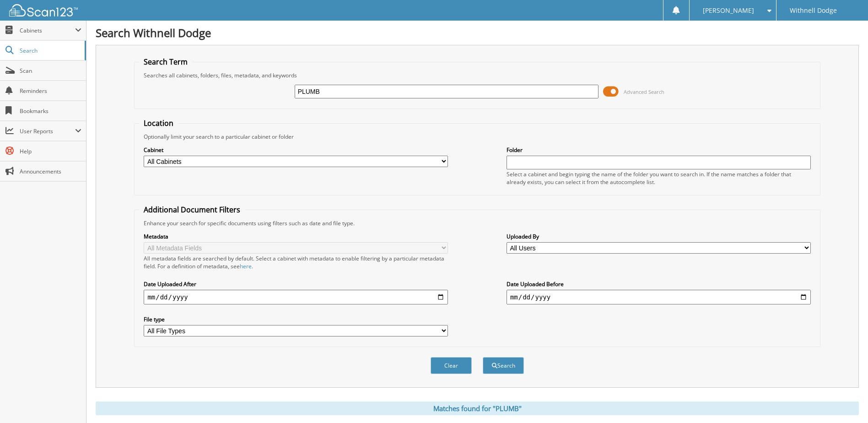 Image resolution: width=868 pixels, height=423 pixels. I want to click on div: Select a cabinet and begin typing the name of the folder you want to search in. If the name match..., so click(658, 178).